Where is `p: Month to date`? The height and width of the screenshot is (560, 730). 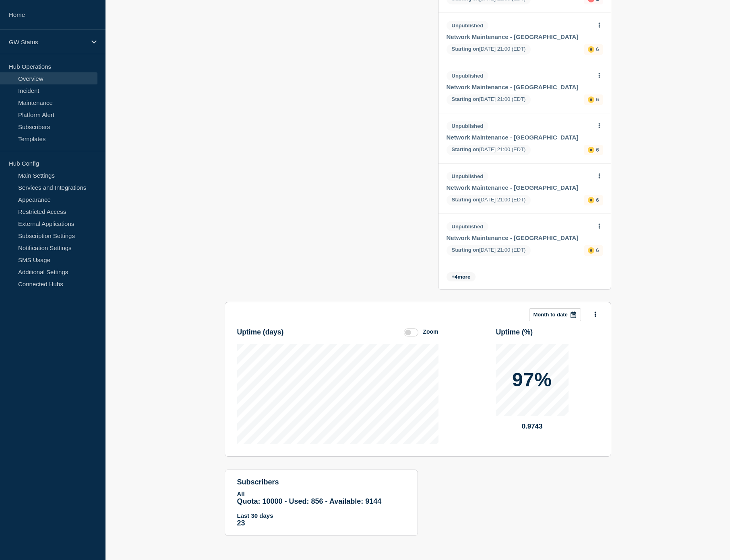 p: Month to date is located at coordinates (551, 314).